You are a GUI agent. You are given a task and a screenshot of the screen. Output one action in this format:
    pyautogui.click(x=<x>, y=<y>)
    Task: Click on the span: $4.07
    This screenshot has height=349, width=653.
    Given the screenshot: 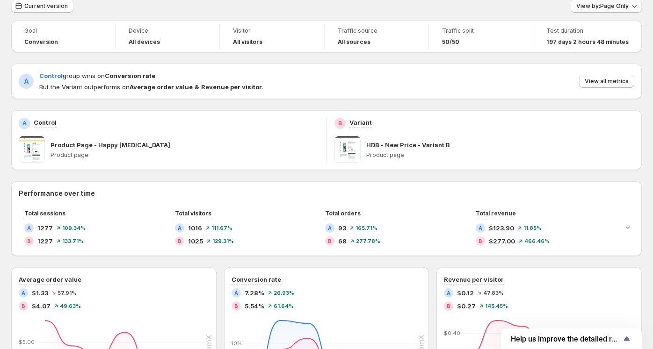 What is the action you would take?
    pyautogui.click(x=41, y=306)
    